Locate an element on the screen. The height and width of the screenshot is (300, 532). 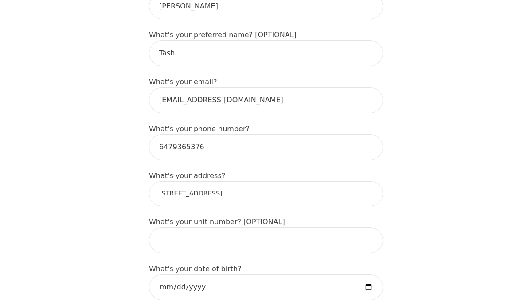
label: What's your phone number? is located at coordinates (199, 128).